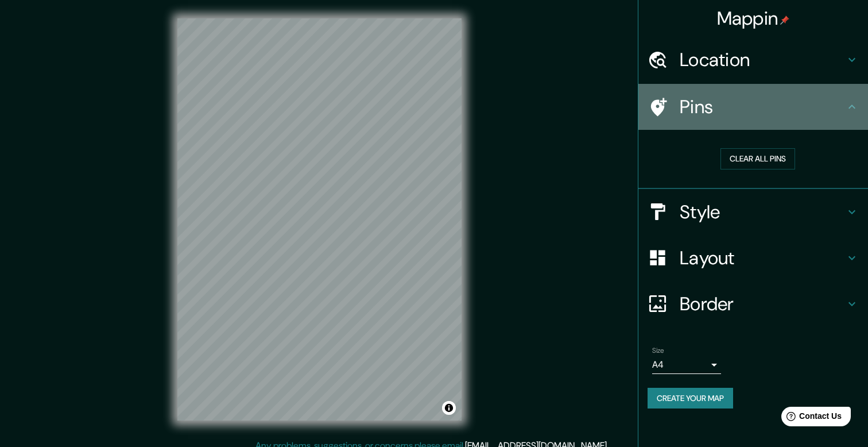 The image size is (868, 447). Describe the element at coordinates (753, 258) in the screenshot. I see `div: Layout` at that location.